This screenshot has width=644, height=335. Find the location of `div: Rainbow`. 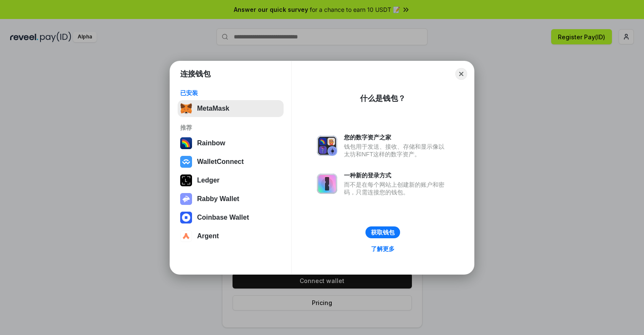

div: Rainbow is located at coordinates (211, 143).